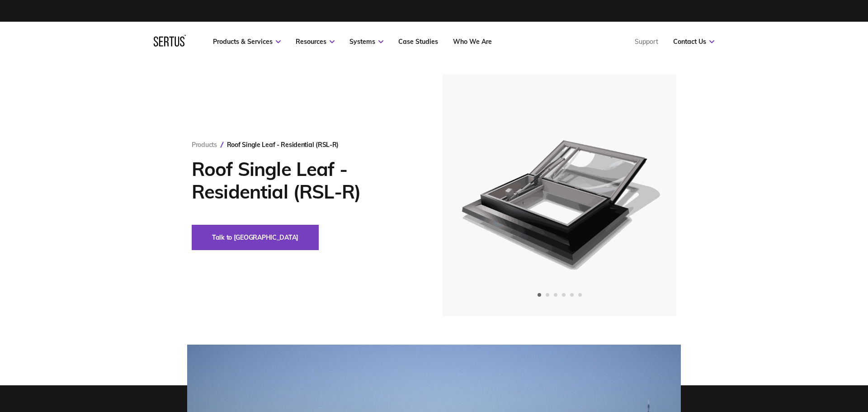 This screenshot has width=868, height=412. Describe the element at coordinates (547, 295) in the screenshot. I see `span: Go to slide 2` at that location.